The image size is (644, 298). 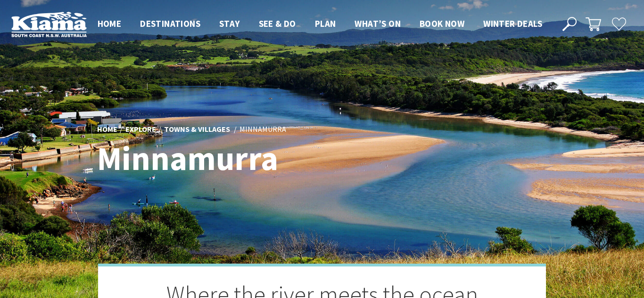 I want to click on span: See & Do, so click(x=277, y=24).